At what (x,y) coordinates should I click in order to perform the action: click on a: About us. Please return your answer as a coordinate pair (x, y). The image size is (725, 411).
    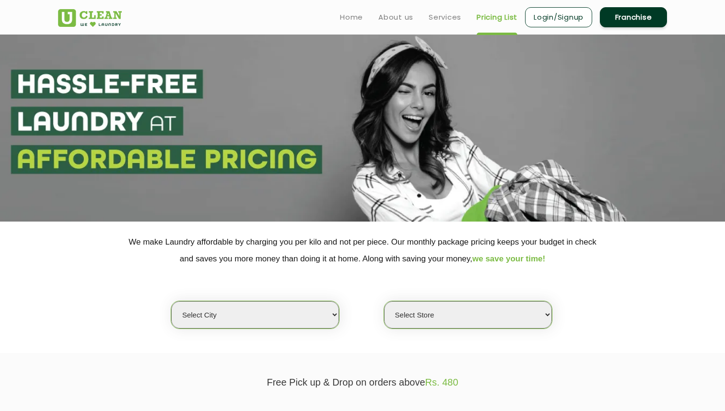
    Looking at the image, I should click on (396, 17).